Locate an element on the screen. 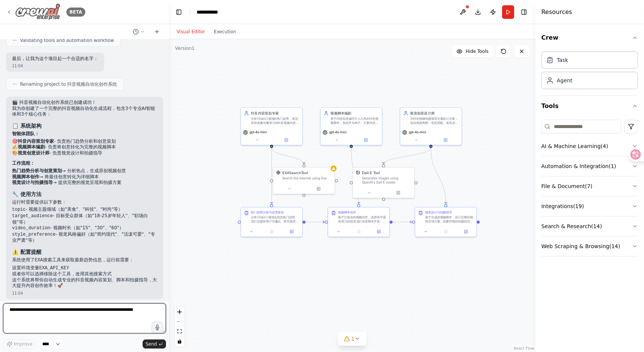  code: EXA搜索工具 is located at coordinates (48, 260).